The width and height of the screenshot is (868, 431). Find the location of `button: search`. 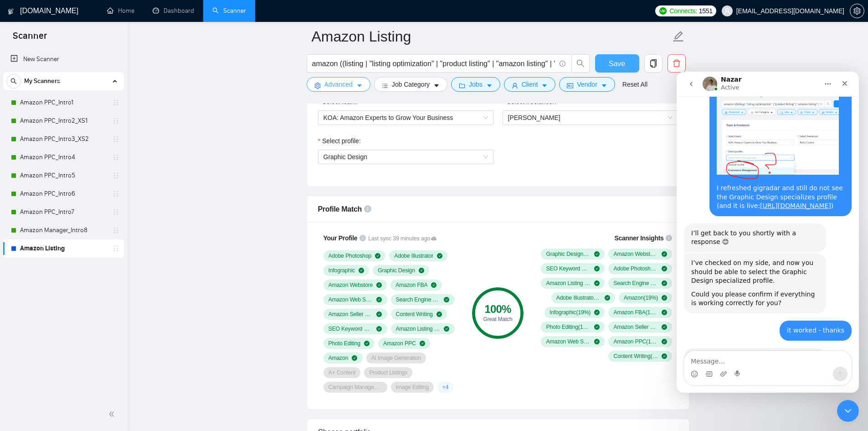

button: search is located at coordinates (14, 81).